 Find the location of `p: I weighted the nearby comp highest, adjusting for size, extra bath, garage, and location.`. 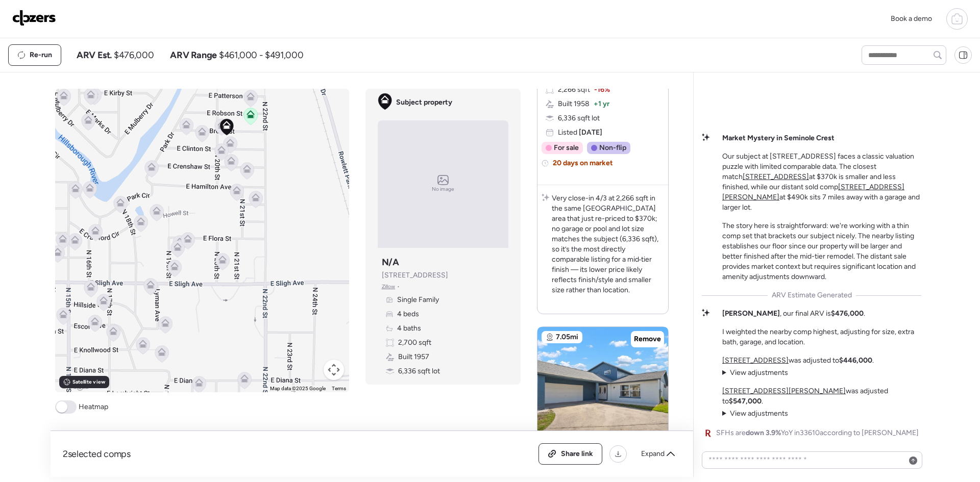

p: I weighted the nearby comp highest, adjusting for size, extra bath, garage, and location. is located at coordinates (822, 337).